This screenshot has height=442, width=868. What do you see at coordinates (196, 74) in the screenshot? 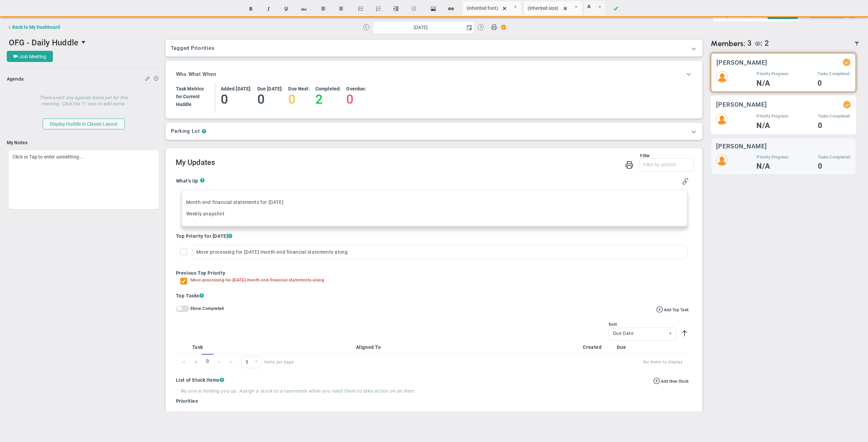
I see `h3: Who What When` at bounding box center [196, 74].